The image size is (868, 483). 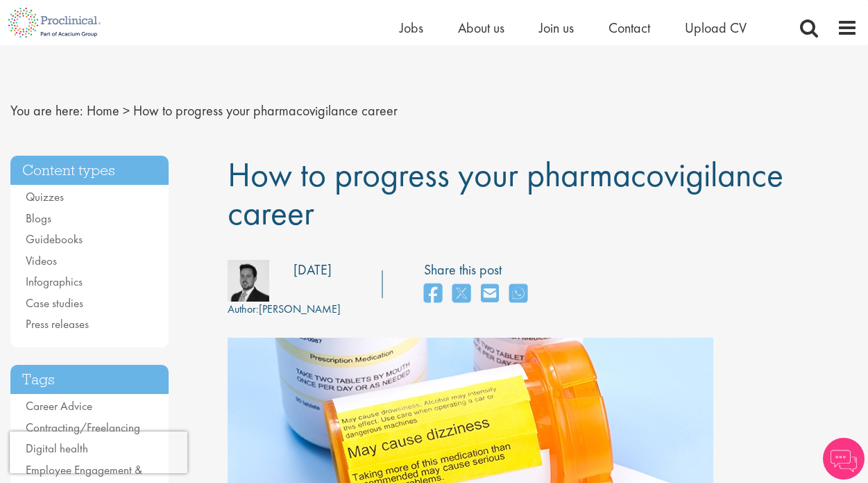 I want to click on a: Press releases, so click(x=57, y=324).